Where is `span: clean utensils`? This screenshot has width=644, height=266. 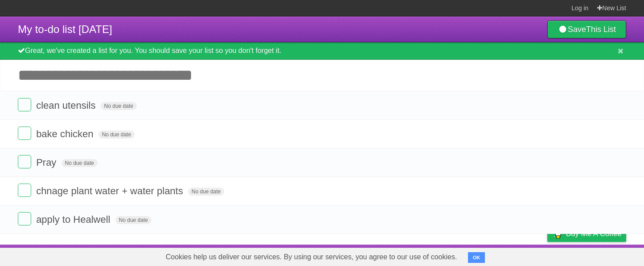 span: clean utensils is located at coordinates (67, 105).